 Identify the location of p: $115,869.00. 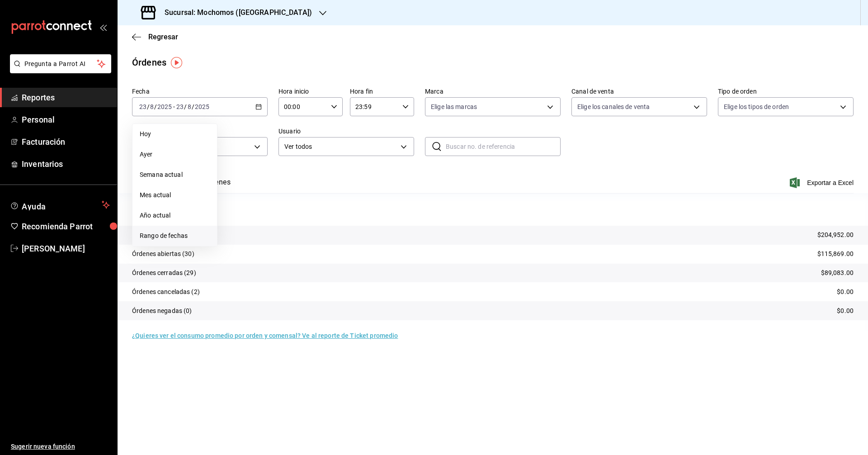
(835, 254).